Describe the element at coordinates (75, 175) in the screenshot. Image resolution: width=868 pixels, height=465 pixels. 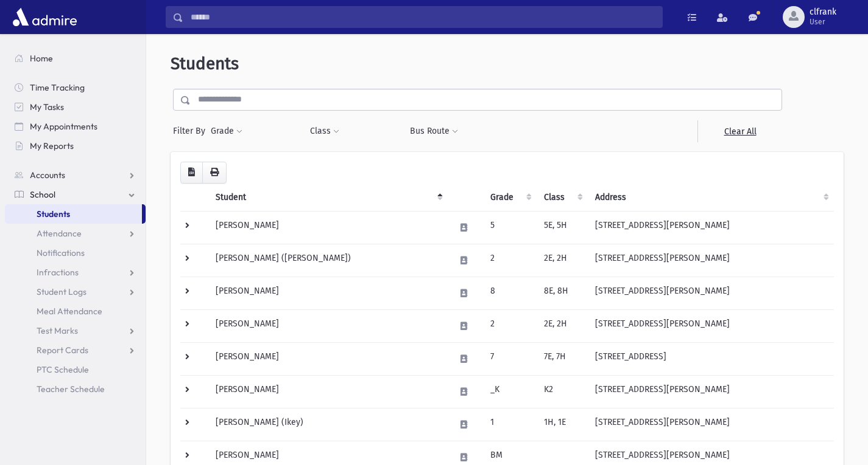
I see `a: Accounts` at that location.